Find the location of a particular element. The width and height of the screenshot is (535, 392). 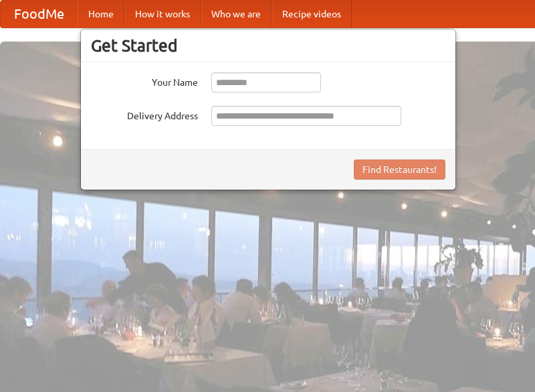

label: Your Name is located at coordinates (145, 81).